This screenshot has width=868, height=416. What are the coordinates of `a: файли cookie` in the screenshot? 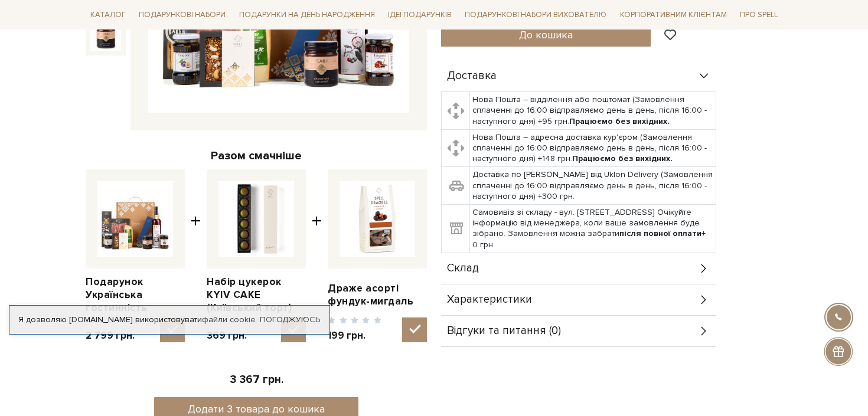 It's located at (228, 319).